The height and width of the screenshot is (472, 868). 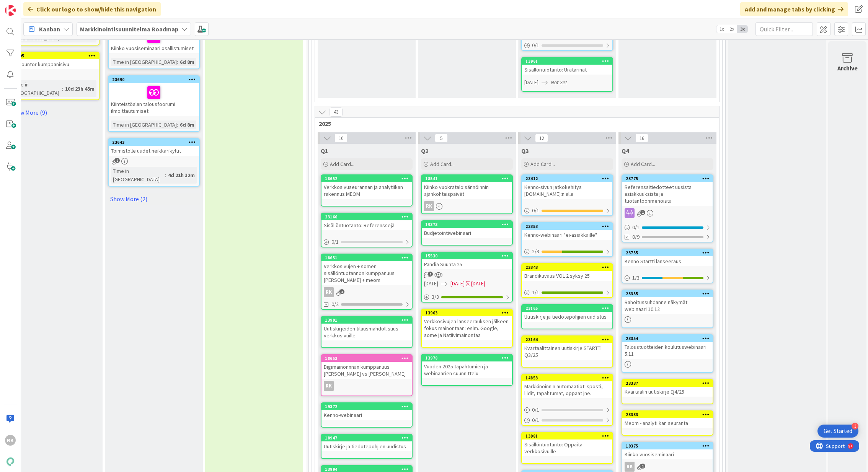 What do you see at coordinates (366, 178) in the screenshot?
I see `div: 18652` at bounding box center [366, 178].